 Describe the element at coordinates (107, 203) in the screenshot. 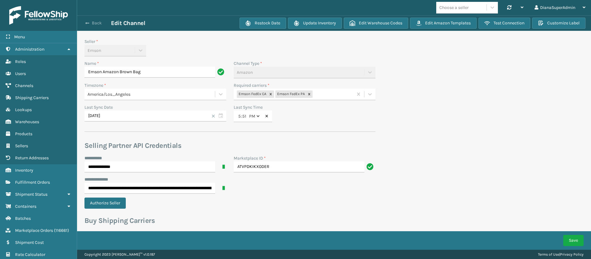

I see `a: Authorize Seller` at that location.